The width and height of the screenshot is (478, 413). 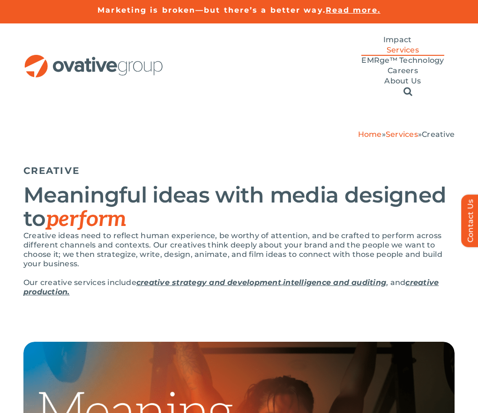 I want to click on nav: Menu, so click(x=403, y=66).